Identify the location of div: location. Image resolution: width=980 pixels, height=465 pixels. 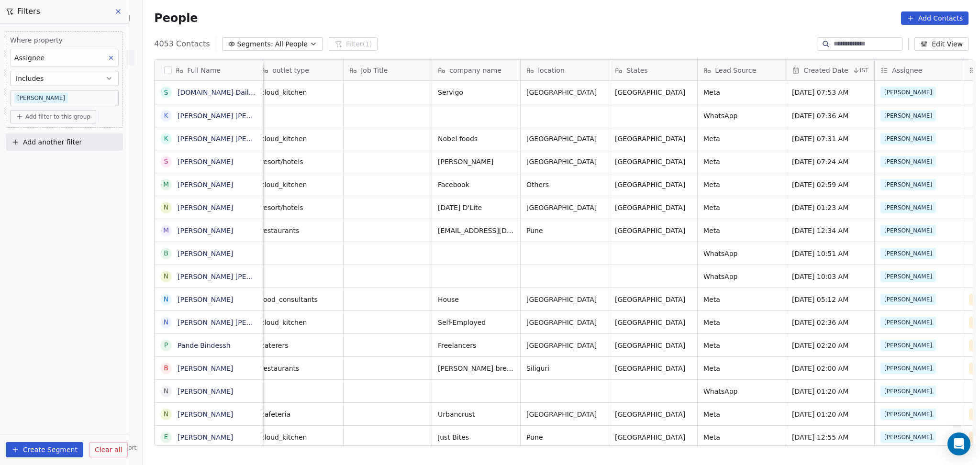
(564, 70).